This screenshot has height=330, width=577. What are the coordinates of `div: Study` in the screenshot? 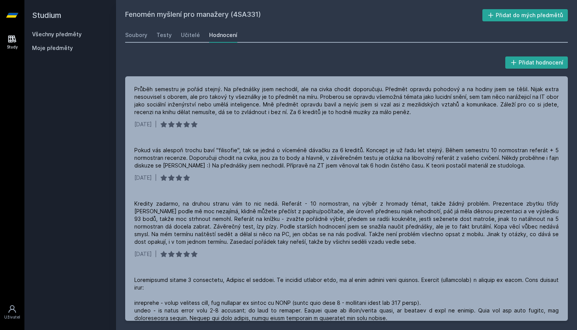 It's located at (12, 47).